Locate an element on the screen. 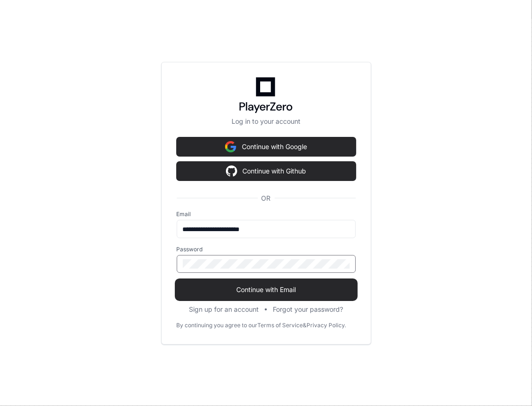 This screenshot has height=406, width=532. span: Continue with Email is located at coordinates (266, 289).